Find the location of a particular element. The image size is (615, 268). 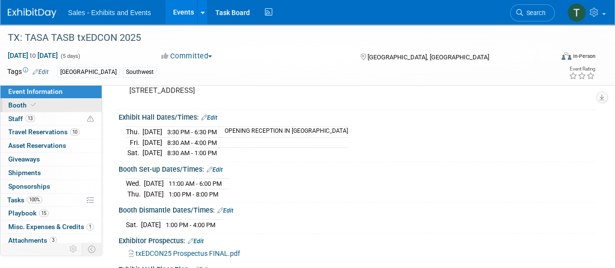

span: 8:30 AM - 1:00 PM is located at coordinates (192, 153).